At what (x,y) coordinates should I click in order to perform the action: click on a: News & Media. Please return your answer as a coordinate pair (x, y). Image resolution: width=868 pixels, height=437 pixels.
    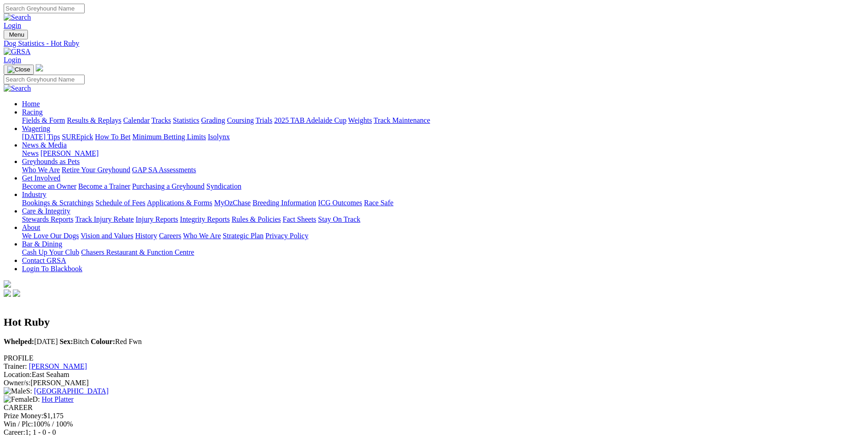
    Looking at the image, I should click on (45, 145).